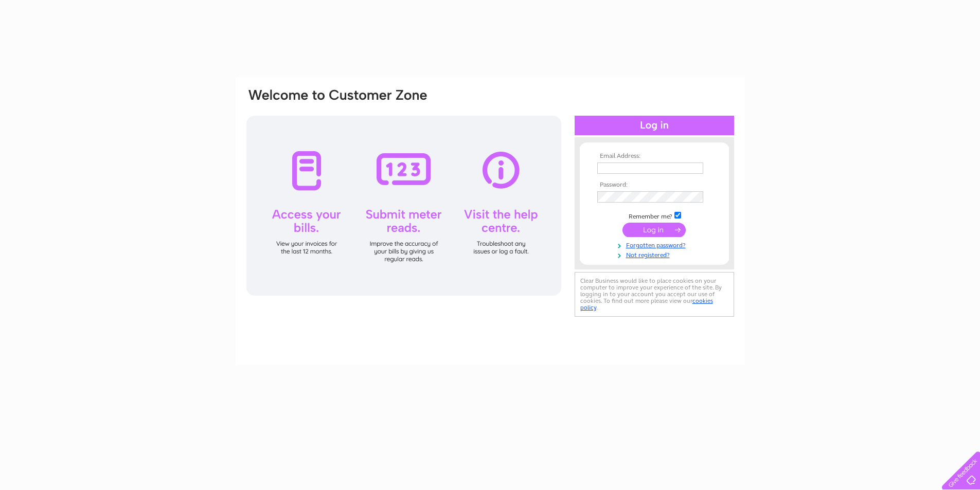 Image resolution: width=980 pixels, height=490 pixels. What do you see at coordinates (656, 254) in the screenshot?
I see `a: Not registered?` at bounding box center [656, 254].